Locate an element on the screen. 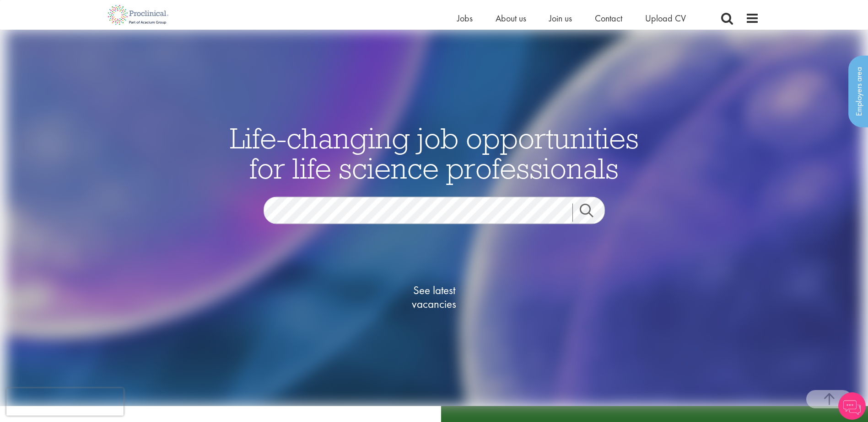 This screenshot has height=422, width=868. span: Life-changing job opportunities for life science professionals is located at coordinates (434, 153).